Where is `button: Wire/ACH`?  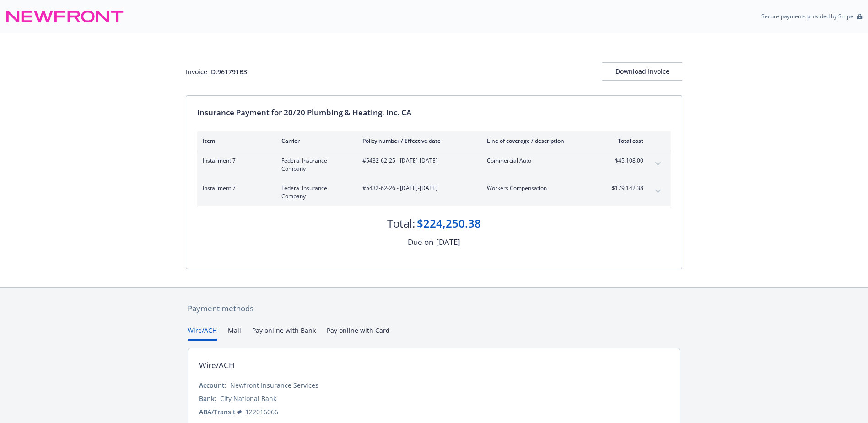 button: Wire/ACH is located at coordinates (203, 333).